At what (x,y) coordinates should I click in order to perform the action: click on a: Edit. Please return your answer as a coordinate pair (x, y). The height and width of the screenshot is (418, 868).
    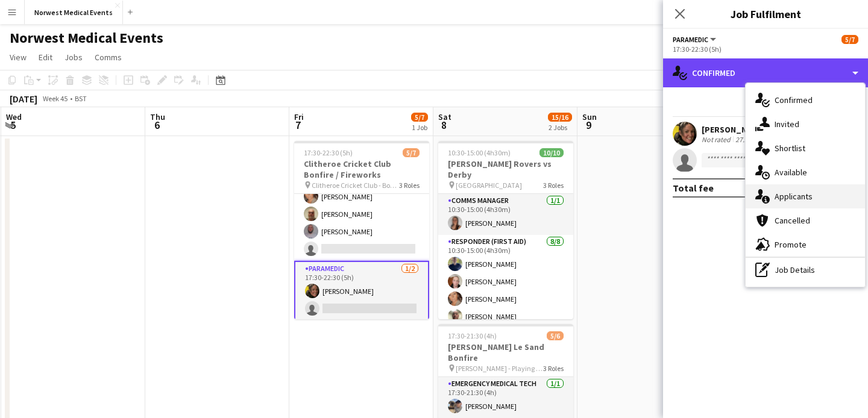
    Looking at the image, I should click on (45, 57).